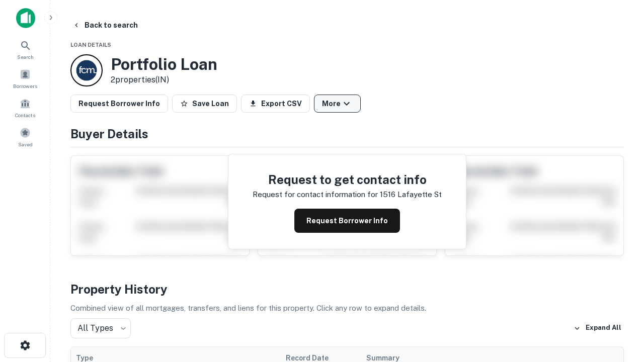  Describe the element at coordinates (25, 79) in the screenshot. I see `a: Borrowers` at that location.